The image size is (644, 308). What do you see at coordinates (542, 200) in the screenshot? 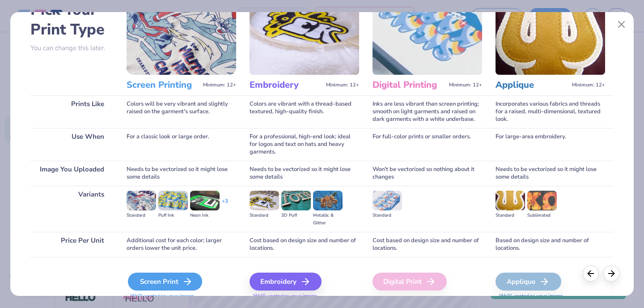
I see `img: Sublimated` at bounding box center [542, 200].